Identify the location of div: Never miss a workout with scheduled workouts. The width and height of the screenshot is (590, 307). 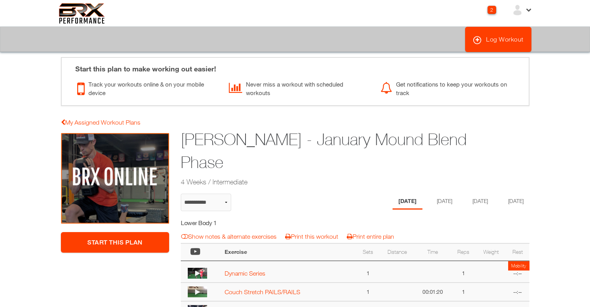
(299, 88).